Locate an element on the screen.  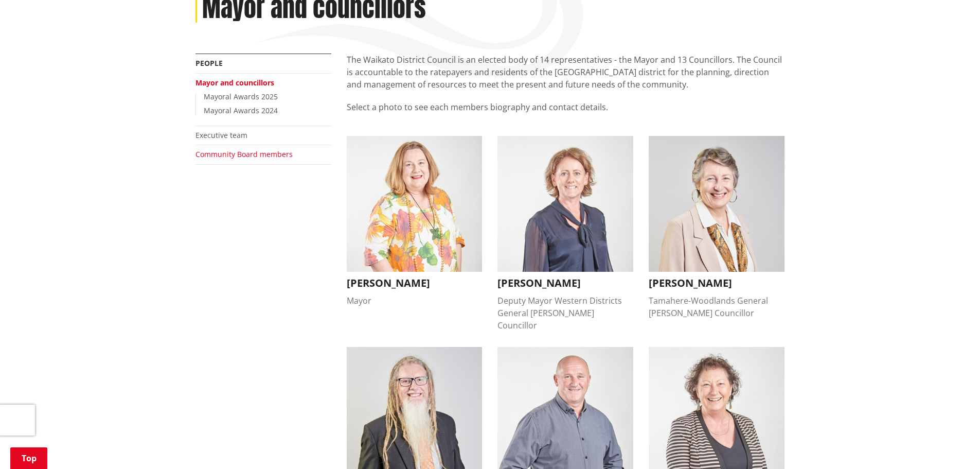
a: Mayoral Awards 2025 is located at coordinates (241, 96).